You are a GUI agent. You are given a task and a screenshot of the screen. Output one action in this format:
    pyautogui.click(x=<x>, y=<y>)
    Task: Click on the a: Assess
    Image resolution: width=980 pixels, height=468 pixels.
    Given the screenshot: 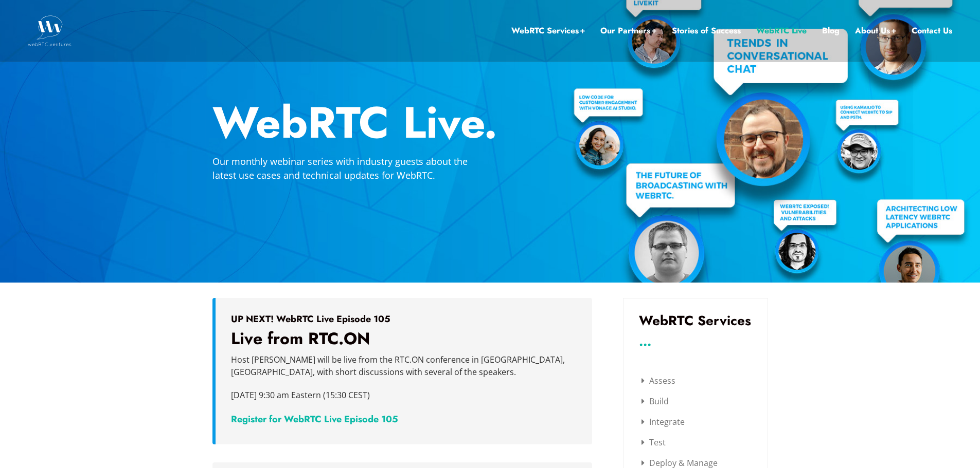 What is the action you would take?
    pyautogui.click(x=659, y=381)
    